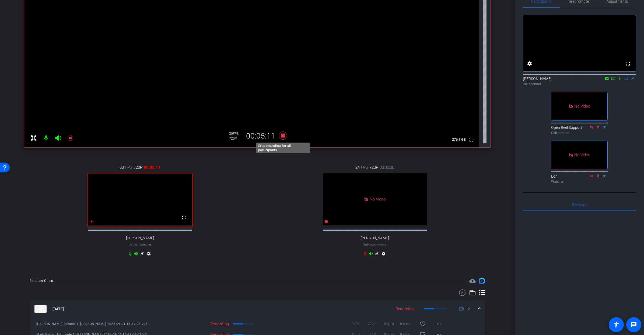  What do you see at coordinates (41, 281) in the screenshot?
I see `div: Session Clips` at bounding box center [41, 281].